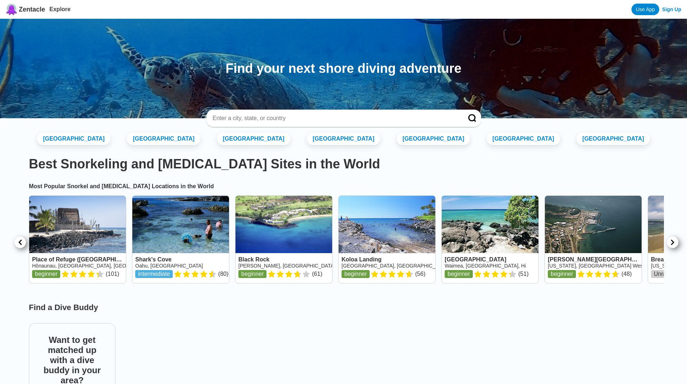 The width and height of the screenshot is (687, 384). Describe the element at coordinates (12, 9) in the screenshot. I see `img: Zentacle logo` at that location.